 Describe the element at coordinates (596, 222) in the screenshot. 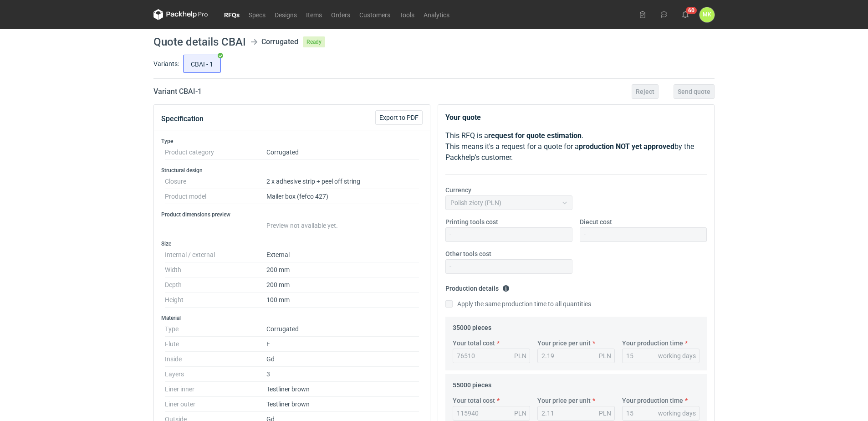

I see `label: Diecut cost` at that location.